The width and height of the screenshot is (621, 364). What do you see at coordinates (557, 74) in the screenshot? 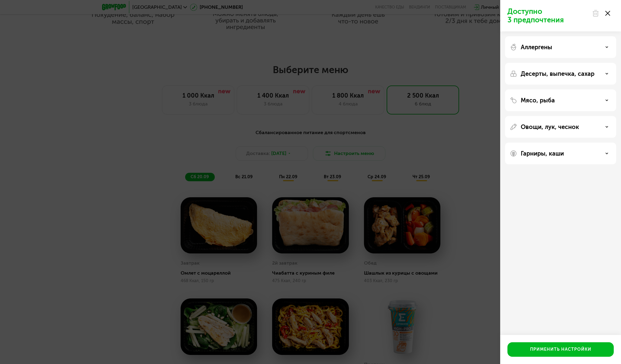
I see `p: Десерты, выпечка, сахар` at bounding box center [557, 74].